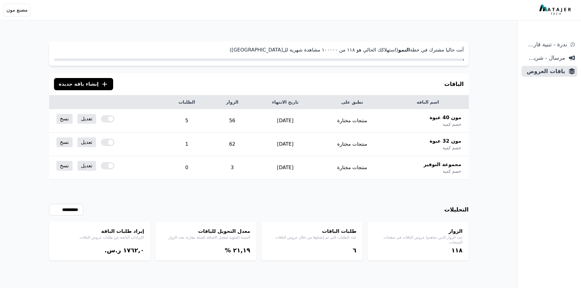  I want to click on span: مصنع مون, so click(17, 10).